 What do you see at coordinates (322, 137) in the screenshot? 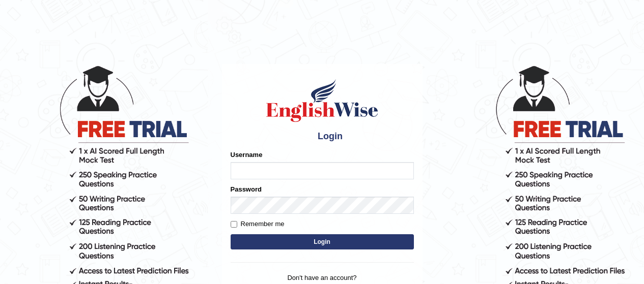
I see `h4: Login` at bounding box center [322, 137].